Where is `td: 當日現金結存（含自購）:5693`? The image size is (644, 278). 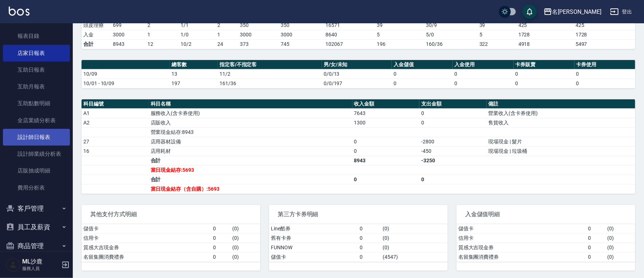
td: 當日現金結存（含自購）:5693 is located at coordinates (250, 189).